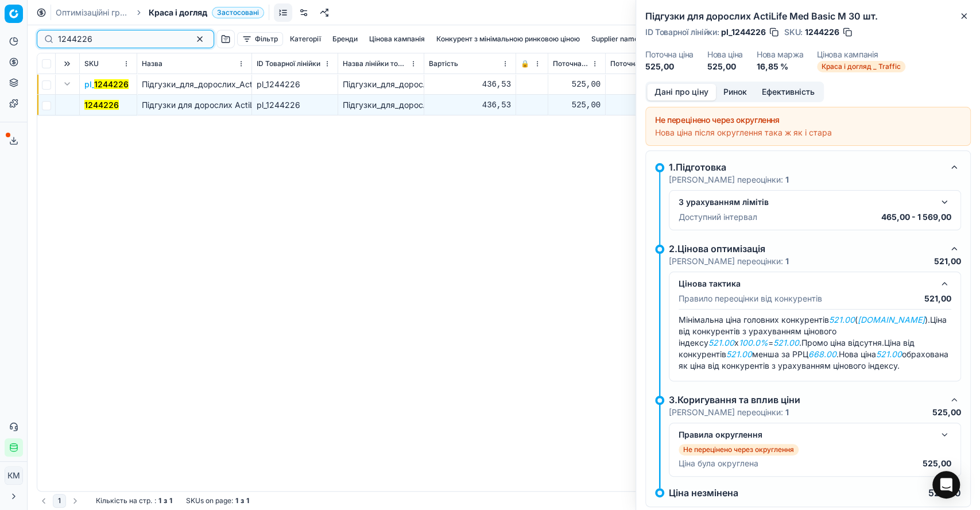 The width and height of the screenshot is (980, 510). What do you see at coordinates (780, 54) in the screenshot?
I see `dt: Нова маржа` at bounding box center [780, 54].